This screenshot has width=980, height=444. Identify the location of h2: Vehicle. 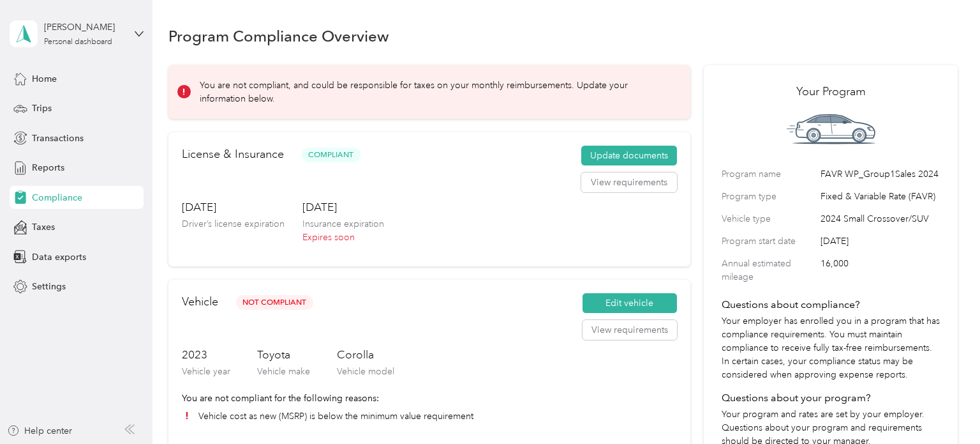
(200, 302).